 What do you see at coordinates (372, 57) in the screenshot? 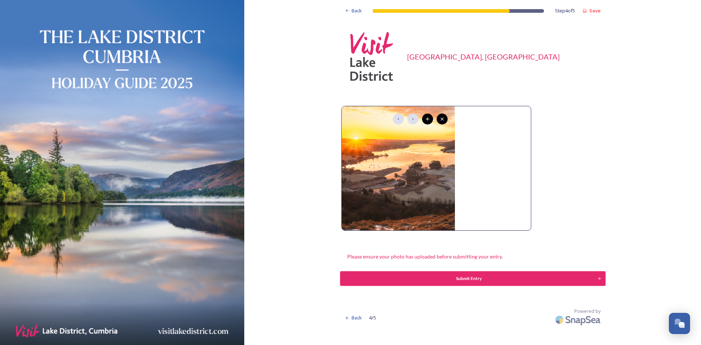
I see `img: Square-VLD-Logo-Pink-Grey.png` at bounding box center [372, 57].